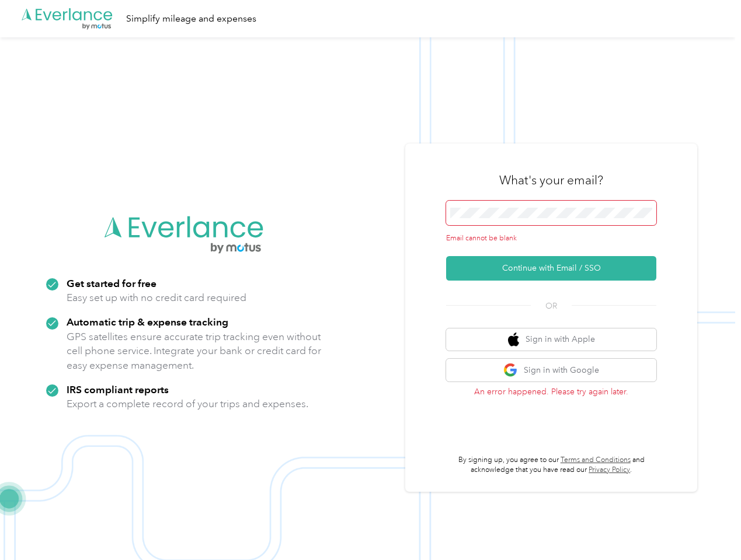 The image size is (741, 560). Describe the element at coordinates (552, 180) in the screenshot. I see `h3: What's your email?` at that location.